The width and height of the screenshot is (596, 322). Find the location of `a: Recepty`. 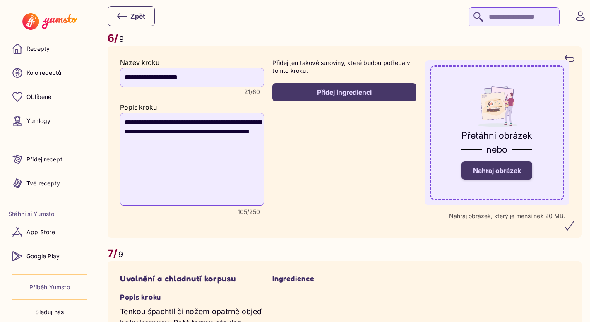

a: Recepty is located at coordinates (50, 49).